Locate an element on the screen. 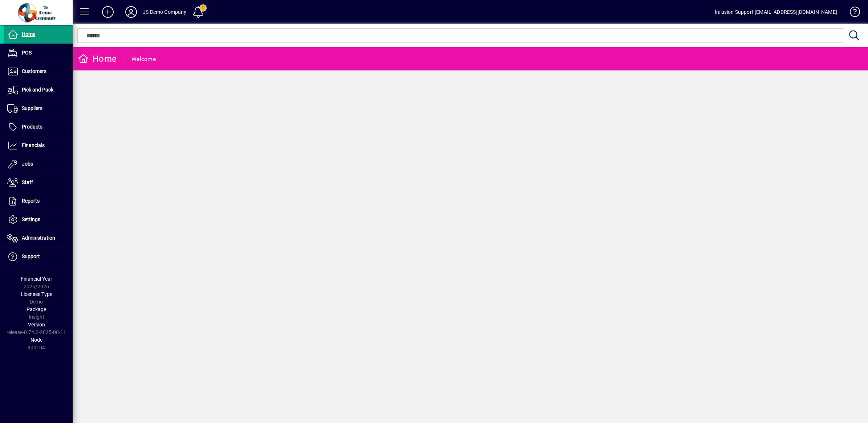 This screenshot has height=423, width=868. span: Home is located at coordinates (28, 34).